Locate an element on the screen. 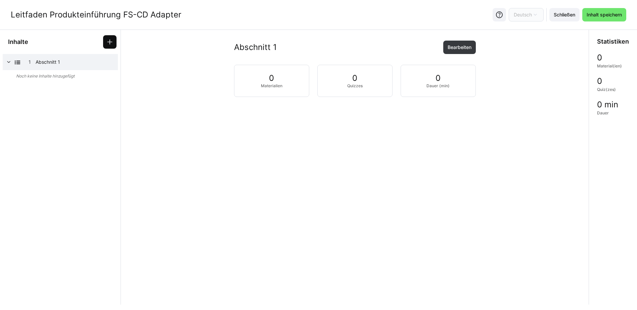 This screenshot has width=637, height=310. p: Quizzes is located at coordinates (355, 86).